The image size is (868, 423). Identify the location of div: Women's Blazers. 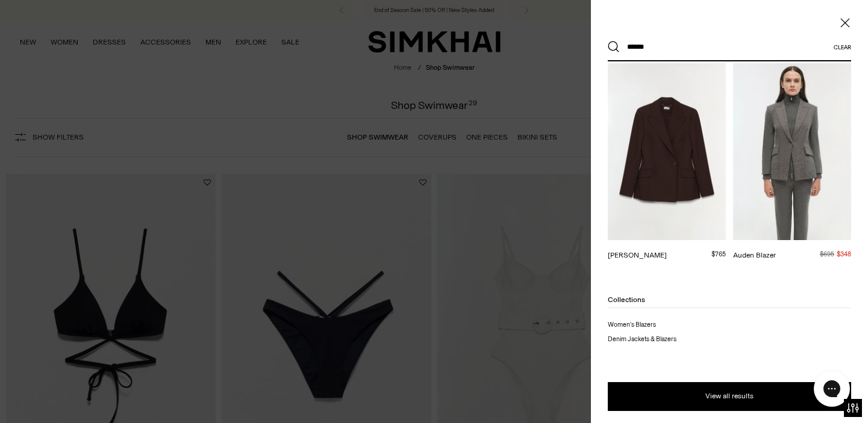
(632, 325).